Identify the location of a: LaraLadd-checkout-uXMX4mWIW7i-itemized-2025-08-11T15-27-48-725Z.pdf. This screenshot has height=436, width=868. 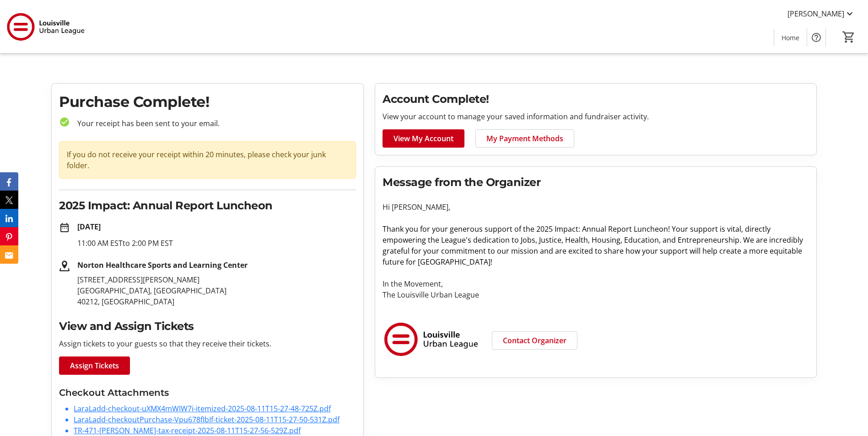
(203, 409).